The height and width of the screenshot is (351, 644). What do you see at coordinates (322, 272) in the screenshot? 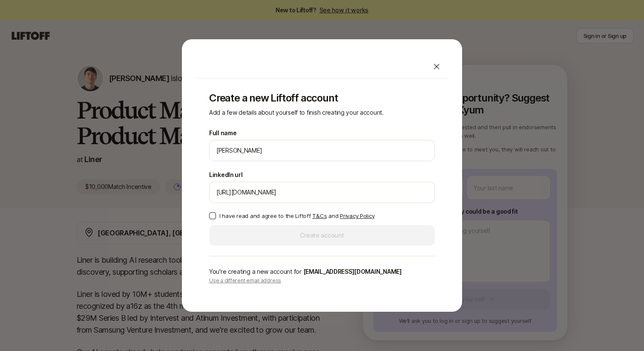
I see `p: You're creating a new account for` at bounding box center [322, 272].